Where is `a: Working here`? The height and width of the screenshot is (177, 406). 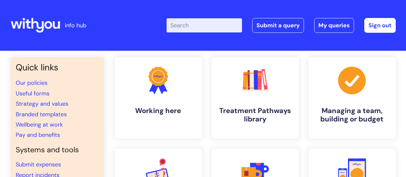 a: Working here is located at coordinates (158, 98).